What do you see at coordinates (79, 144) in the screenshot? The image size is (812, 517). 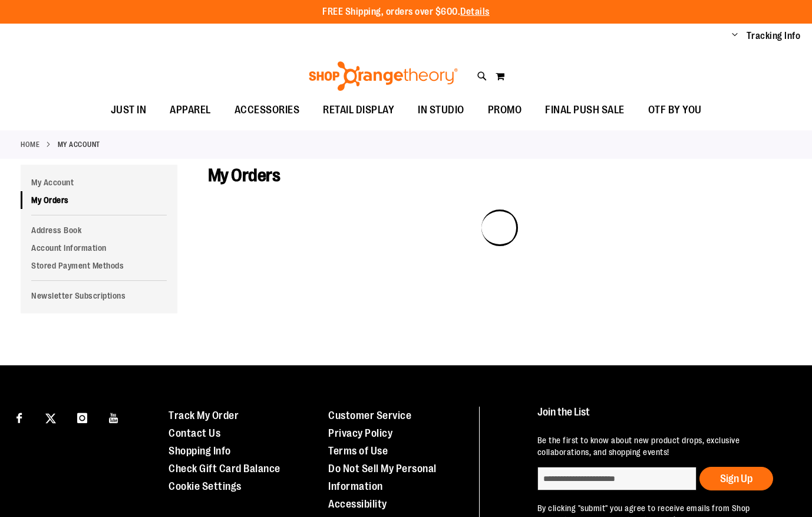 I see `strong: My Account` at bounding box center [79, 144].